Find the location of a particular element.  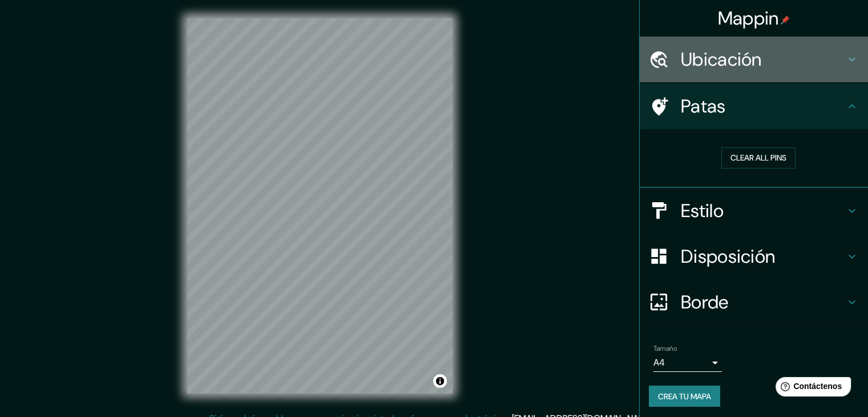

div: Patas is located at coordinates (754, 106).